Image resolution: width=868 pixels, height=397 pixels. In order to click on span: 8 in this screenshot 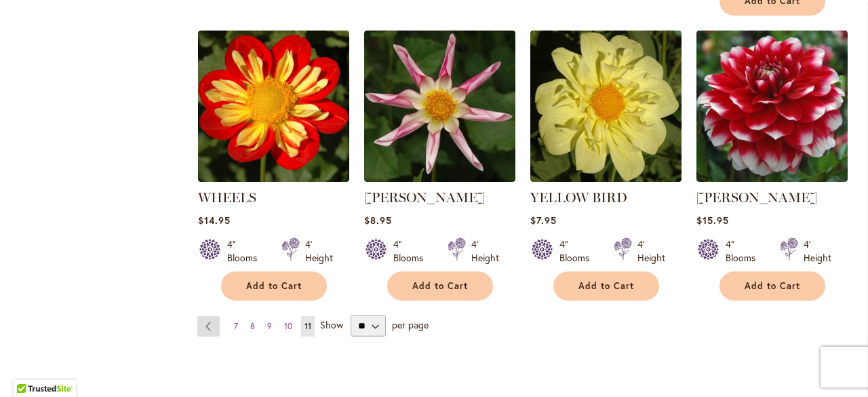, I will do `click(252, 326)`.